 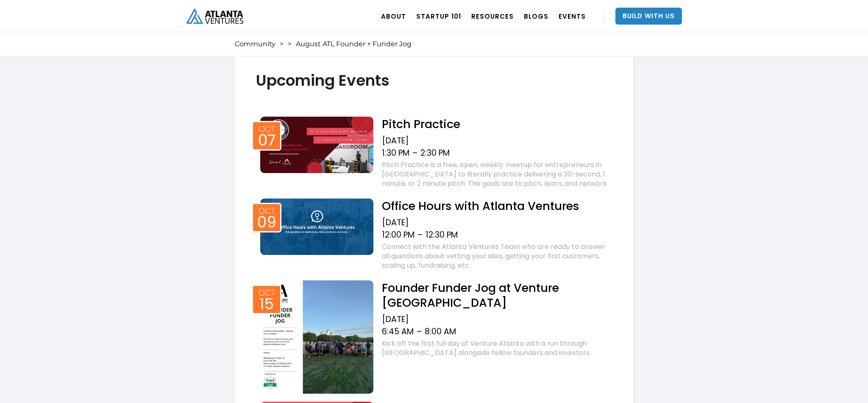 What do you see at coordinates (393, 16) in the screenshot?
I see `a: ABOUT` at bounding box center [393, 16].